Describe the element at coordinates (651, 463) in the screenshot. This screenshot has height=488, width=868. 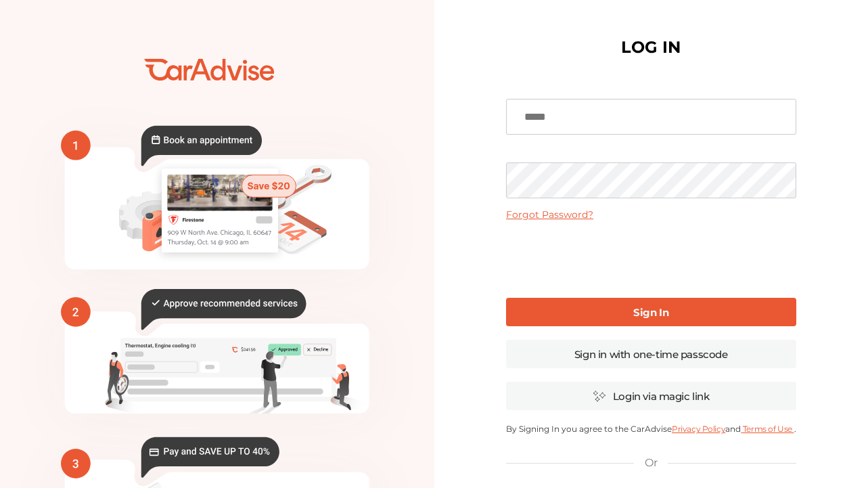
I see `p: Or` at that location.